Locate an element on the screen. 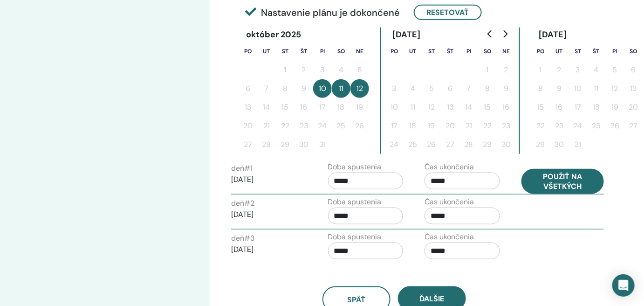 The image size is (644, 306). button: 19 is located at coordinates (616, 107).